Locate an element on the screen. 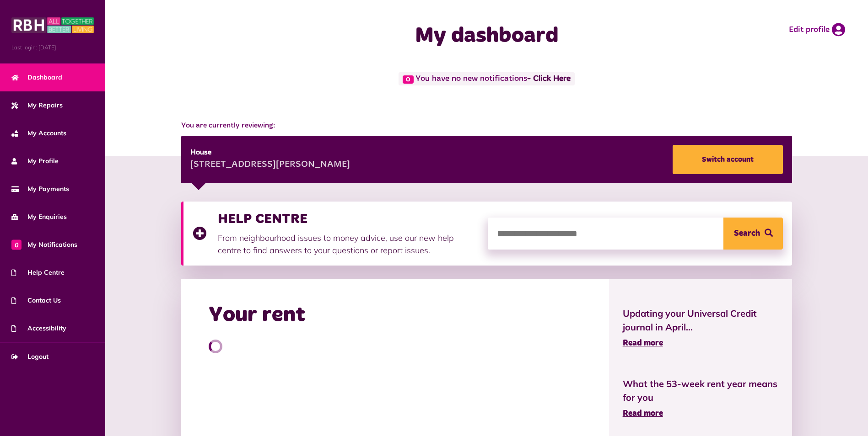 Image resolution: width=868 pixels, height=436 pixels. span: Help Centre is located at coordinates (38, 273).